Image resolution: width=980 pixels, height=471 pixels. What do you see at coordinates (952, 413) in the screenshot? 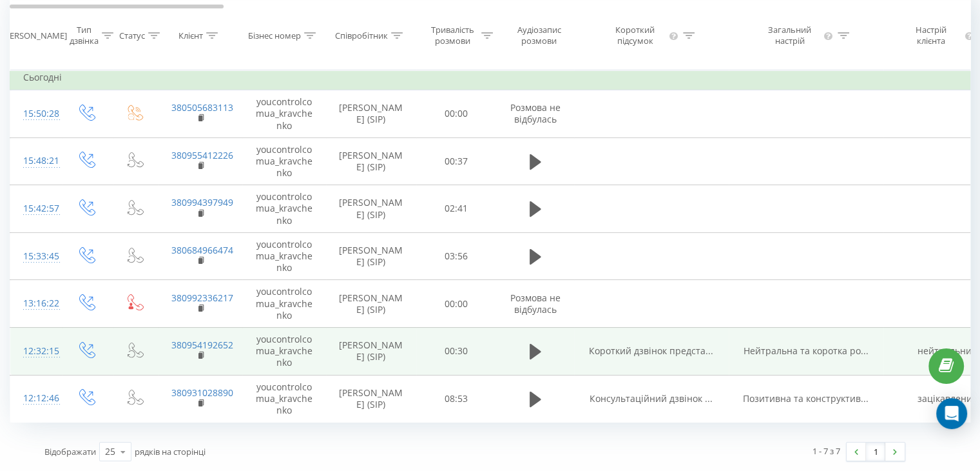
I see `div: Open Intercom Messenger` at bounding box center [952, 413].